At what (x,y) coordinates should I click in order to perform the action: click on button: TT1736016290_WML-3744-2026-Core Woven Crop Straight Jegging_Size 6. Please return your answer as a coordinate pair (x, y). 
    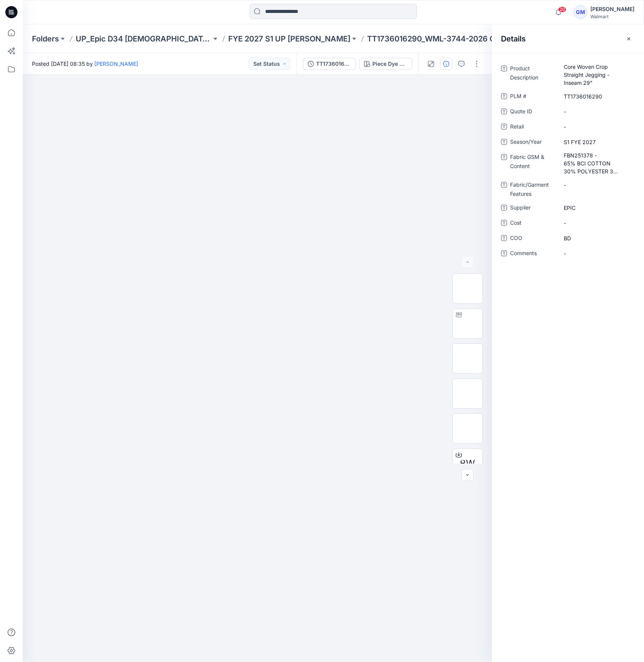
    Looking at the image, I should click on (329, 64).